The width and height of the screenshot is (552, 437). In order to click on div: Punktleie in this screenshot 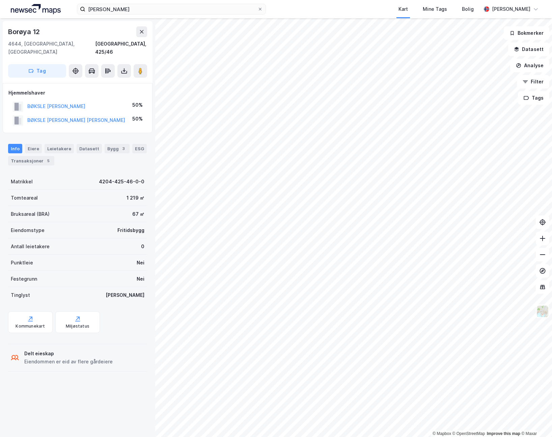, I will do `click(22, 263)`.